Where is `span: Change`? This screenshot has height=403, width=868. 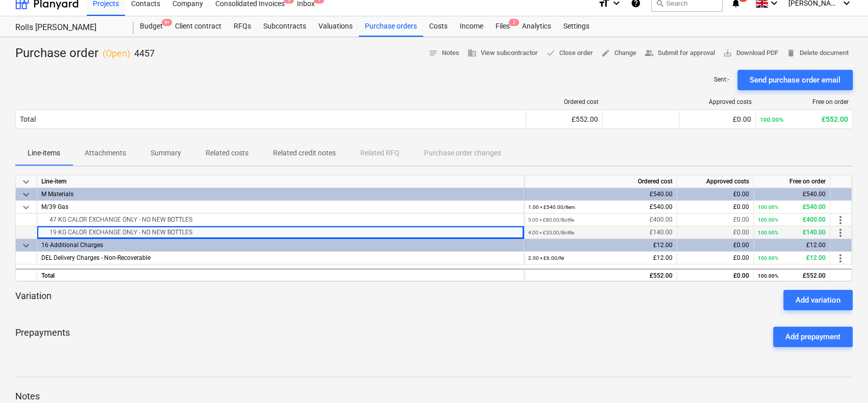
span: Change is located at coordinates (619, 53).